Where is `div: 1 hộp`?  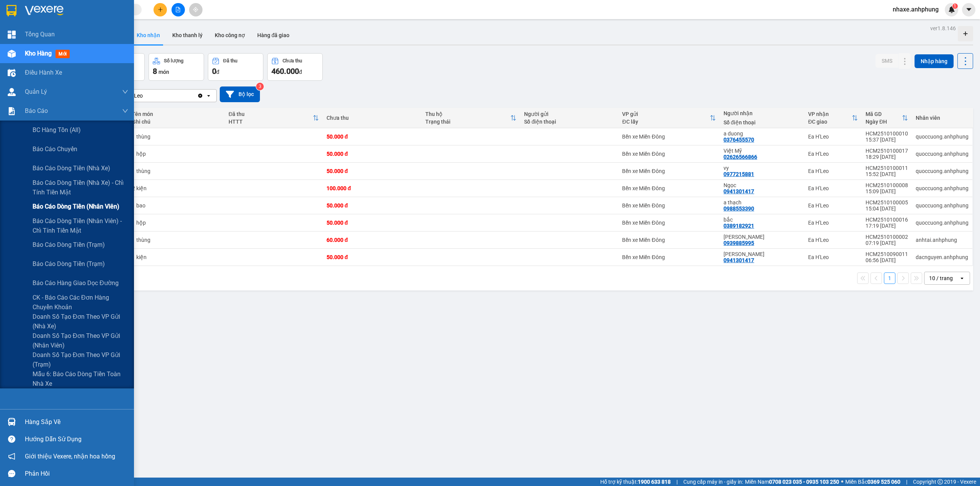
div: 1 hộp is located at coordinates (176, 154).